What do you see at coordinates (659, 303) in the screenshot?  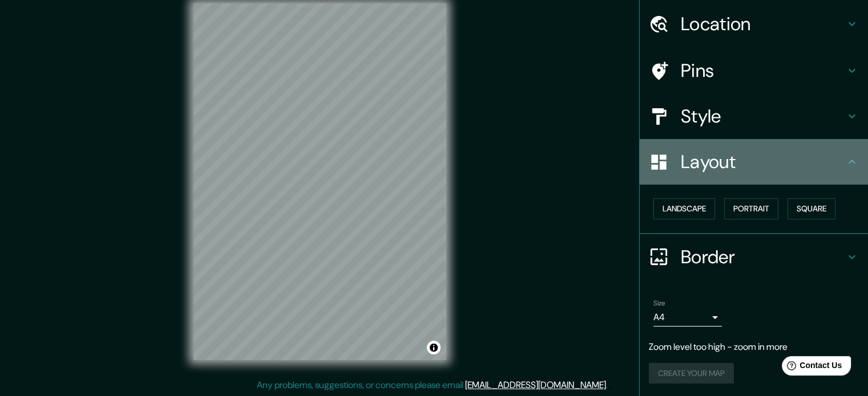 I see `label: Size` at bounding box center [659, 303].